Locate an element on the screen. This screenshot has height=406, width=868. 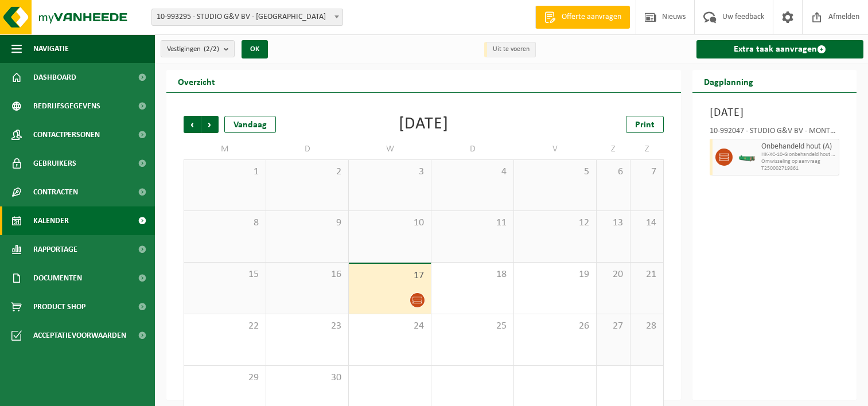
span: 30 is located at coordinates (307, 378).